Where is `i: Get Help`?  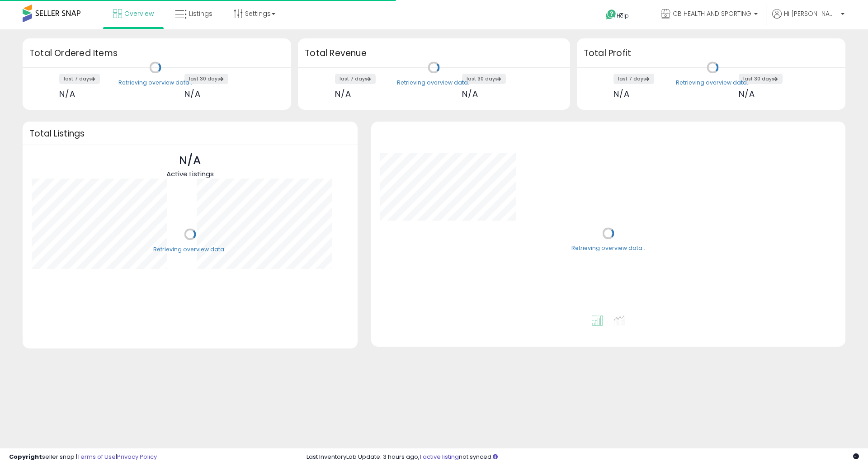 i: Get Help is located at coordinates (611, 14).